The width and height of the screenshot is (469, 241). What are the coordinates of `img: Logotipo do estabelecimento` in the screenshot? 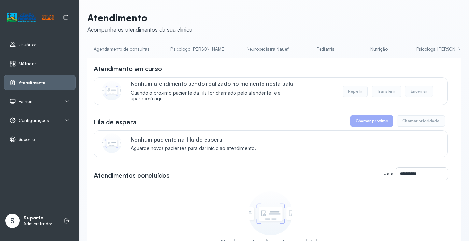 It's located at (30, 17).